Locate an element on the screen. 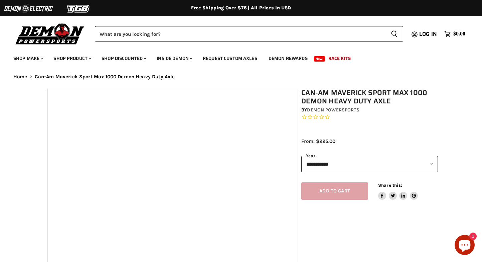  input: Search is located at coordinates (240, 34).